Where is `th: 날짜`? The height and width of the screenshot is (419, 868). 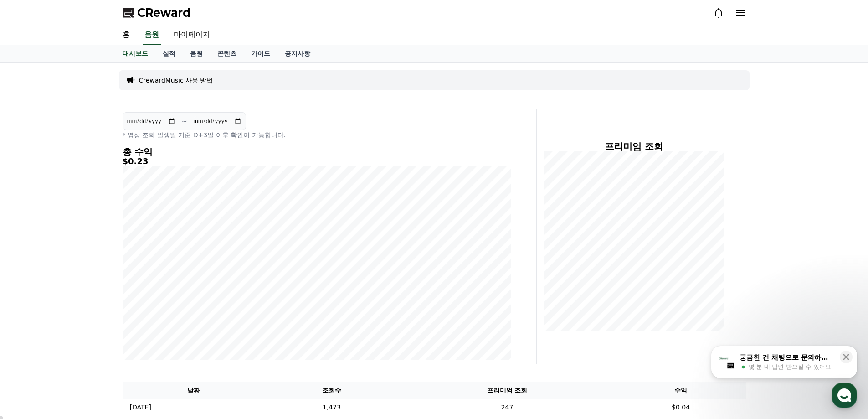
th: 날짜 is located at coordinates (194, 391).